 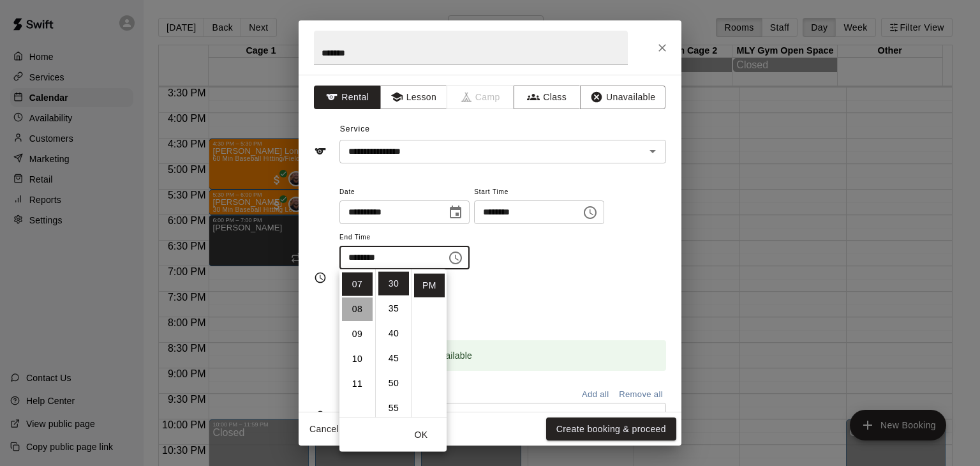 I want to click on li: AM, so click(x=430, y=261).